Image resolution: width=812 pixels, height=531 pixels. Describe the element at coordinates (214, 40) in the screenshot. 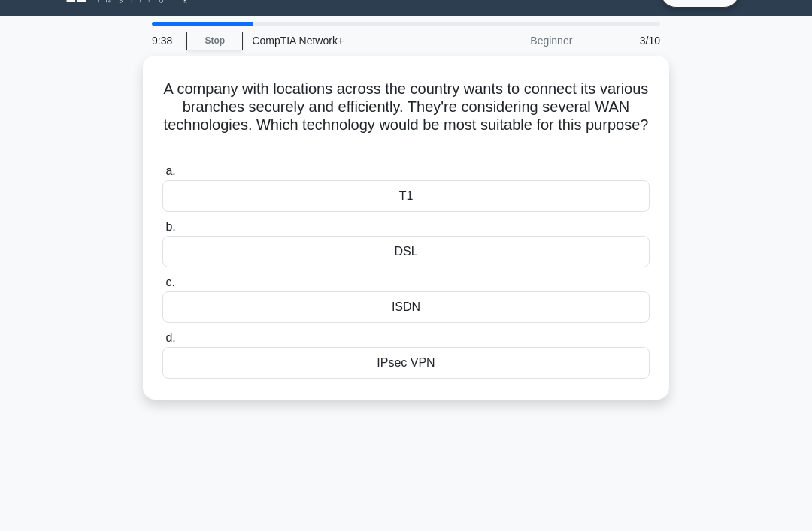

I see `a: Stop` at that location.